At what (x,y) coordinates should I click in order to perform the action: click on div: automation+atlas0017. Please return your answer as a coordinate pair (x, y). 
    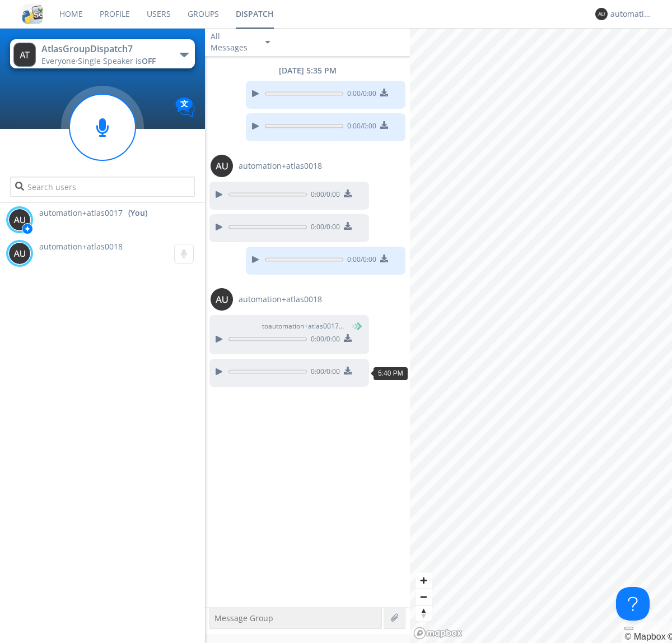
    Looking at the image, I should click on (631, 14).